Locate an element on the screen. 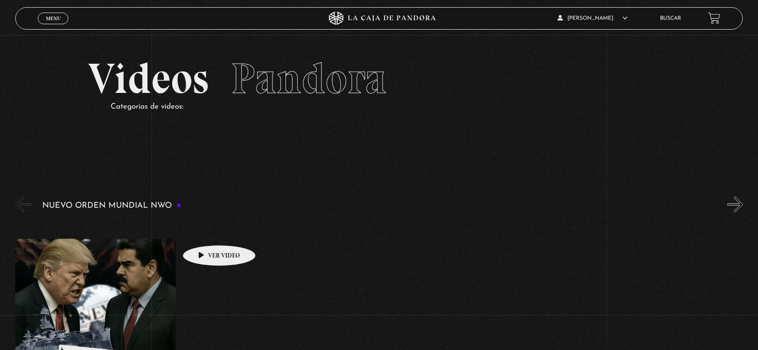 The height and width of the screenshot is (350, 758). a: View your shopping cart is located at coordinates (714, 18).